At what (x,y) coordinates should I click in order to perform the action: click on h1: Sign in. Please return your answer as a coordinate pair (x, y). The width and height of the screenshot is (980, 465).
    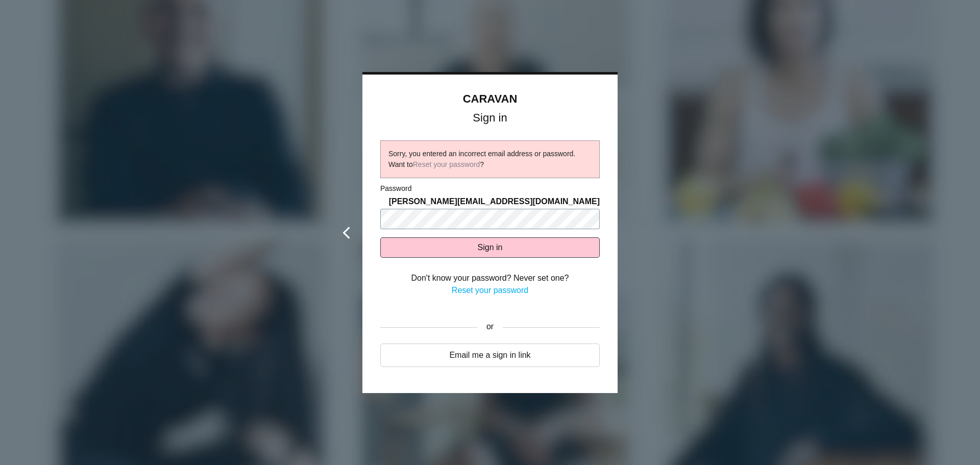
    Looking at the image, I should click on (490, 118).